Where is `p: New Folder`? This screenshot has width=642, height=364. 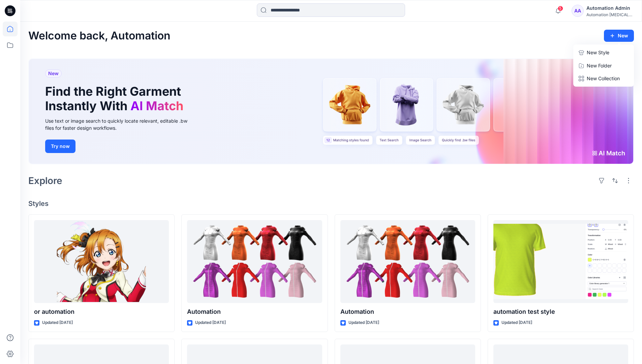 p: New Folder is located at coordinates (599, 65).